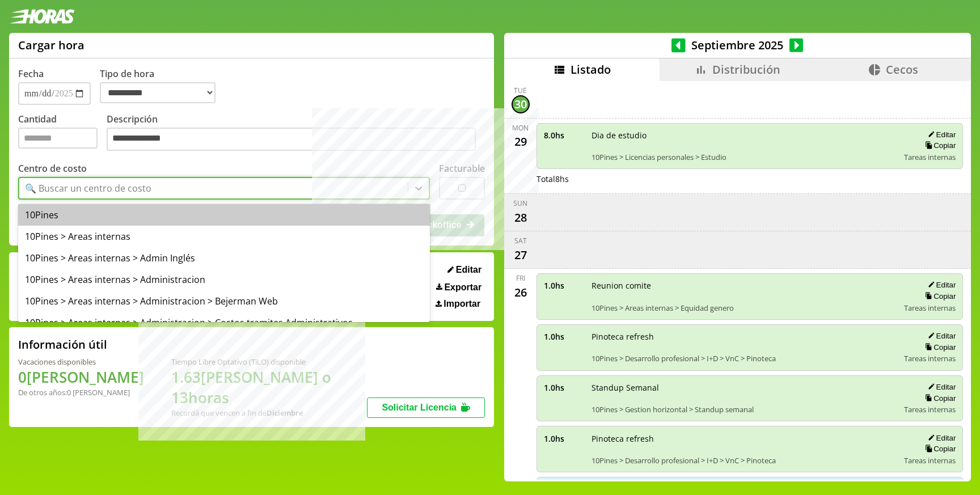 The width and height of the screenshot is (980, 495). I want to click on label: Cantidad, so click(63, 133).